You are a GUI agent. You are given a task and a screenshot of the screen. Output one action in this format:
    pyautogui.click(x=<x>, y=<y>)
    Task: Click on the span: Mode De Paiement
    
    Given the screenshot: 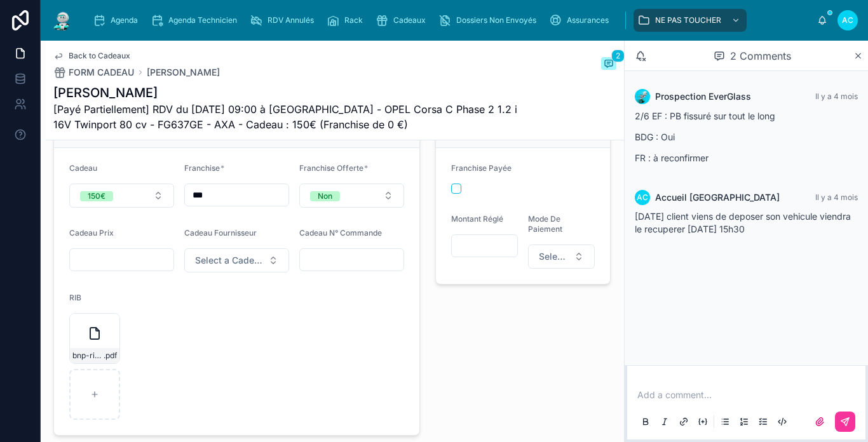 What is the action you would take?
    pyautogui.click(x=546, y=224)
    